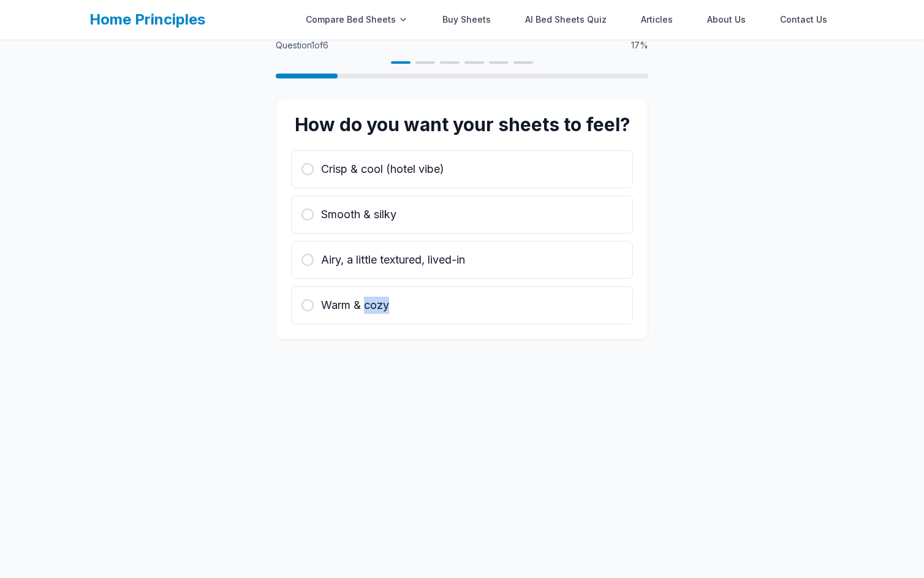 The image size is (924, 578). What do you see at coordinates (657, 19) in the screenshot?
I see `a: Articles` at bounding box center [657, 19].